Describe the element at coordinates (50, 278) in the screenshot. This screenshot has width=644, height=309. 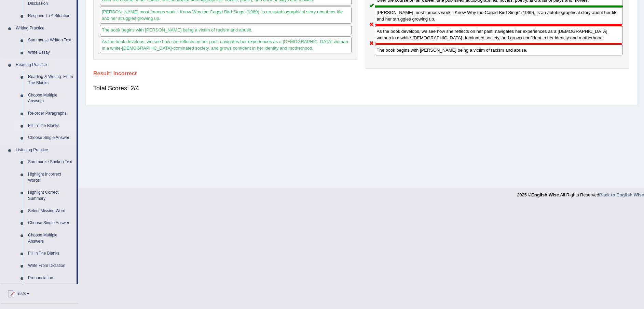
I see `a: Pronunciation` at that location.